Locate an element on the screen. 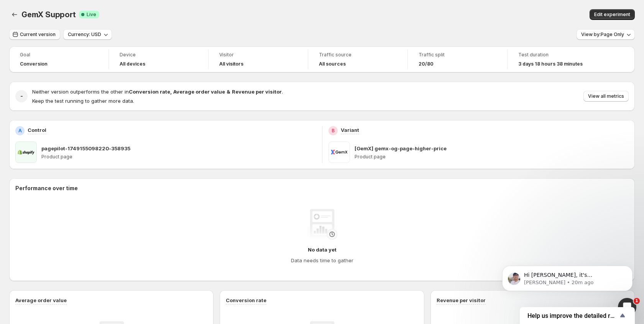 The width and height of the screenshot is (644, 324). button: Current version is located at coordinates (34, 34).